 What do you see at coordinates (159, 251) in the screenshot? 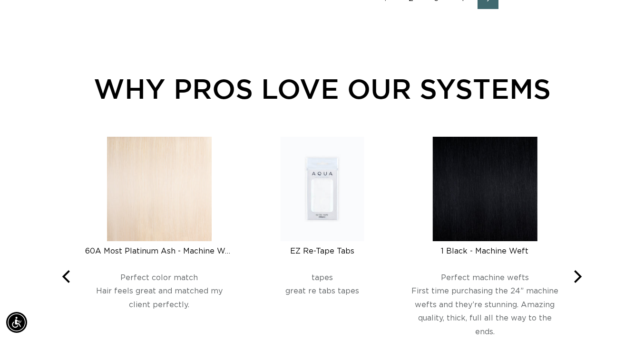
I see `div: 60A Most Platinum Ash - Machine Weft` at bounding box center [159, 251].